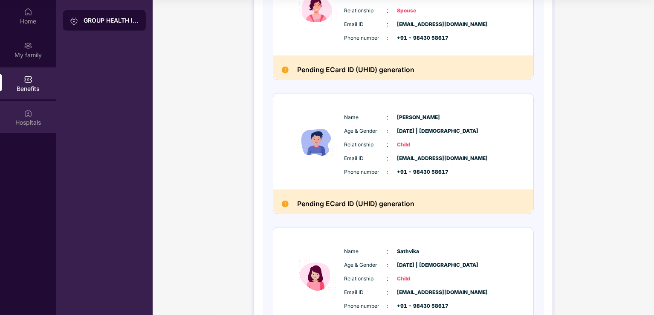 The width and height of the screenshot is (654, 315). What do you see at coordinates (419, 11) in the screenshot?
I see `span: Spouse` at bounding box center [419, 11].